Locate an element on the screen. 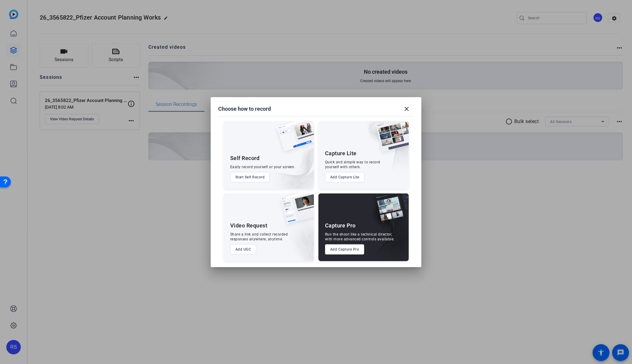 Image resolution: width=632 pixels, height=364 pixels. img: embarkstudio-self-record.png is located at coordinates (288, 161).